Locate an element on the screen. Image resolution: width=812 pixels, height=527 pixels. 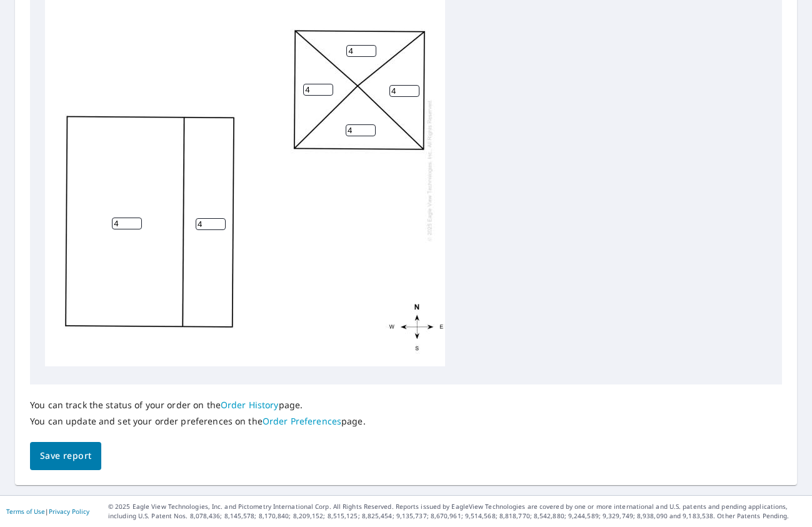
a: Order History is located at coordinates (250, 405).